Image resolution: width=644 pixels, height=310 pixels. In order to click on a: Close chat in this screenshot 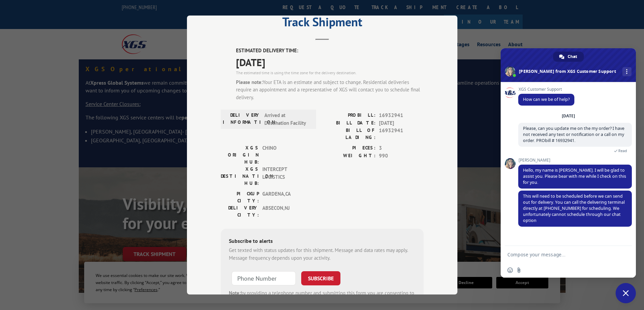, I will do `click(626, 293)`.